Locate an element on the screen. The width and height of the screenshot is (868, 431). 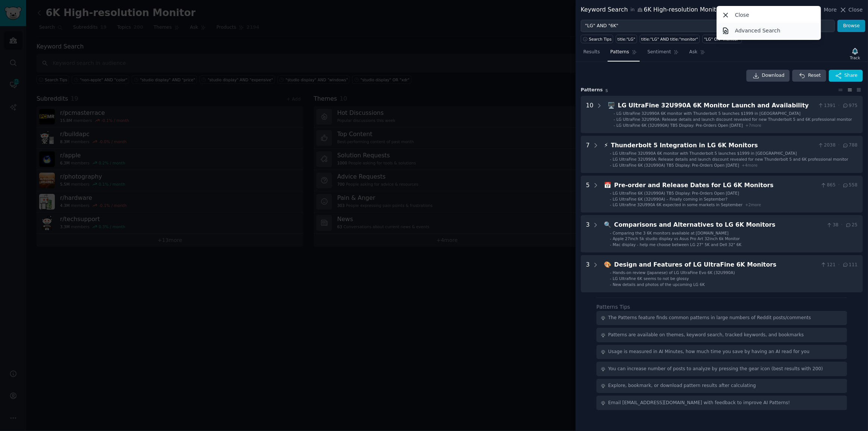
span: Hands-on review (Japanese) of LG UltraFine Evo 6K (32U990A) is located at coordinates (674, 273).